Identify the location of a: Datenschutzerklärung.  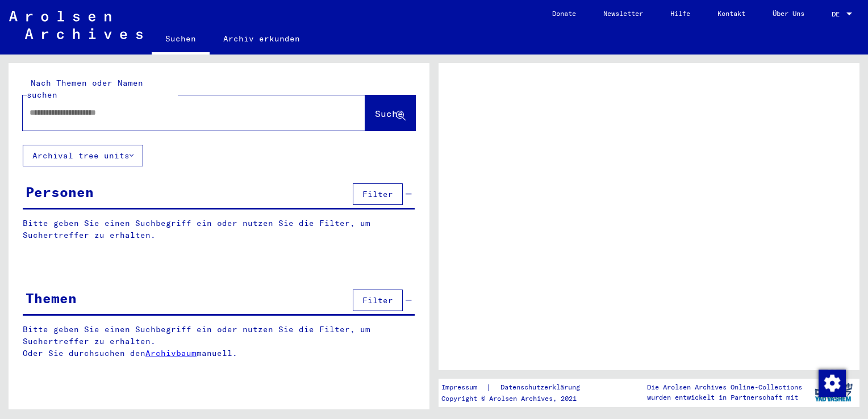
(542, 387).